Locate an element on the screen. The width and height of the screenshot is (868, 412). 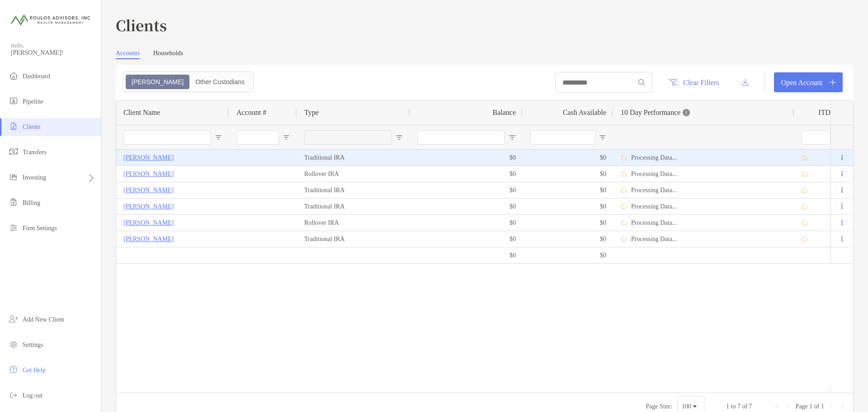
input: Client Name Filter Input is located at coordinates (167, 137).